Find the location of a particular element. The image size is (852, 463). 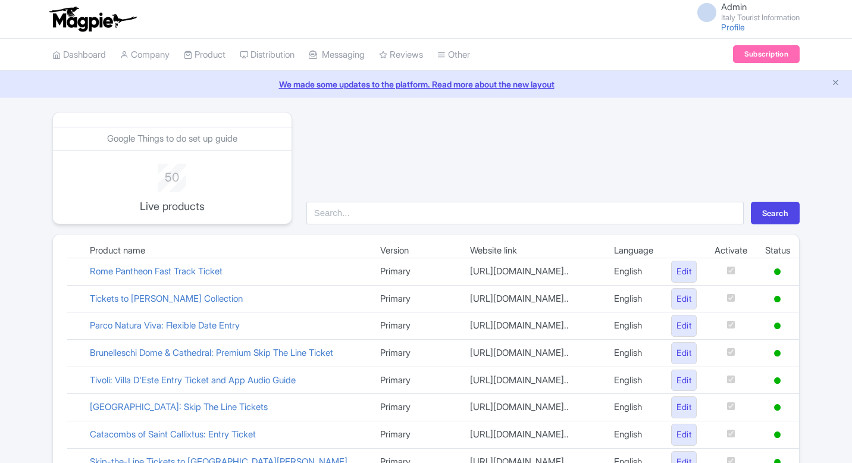

a: We made some updates to the platform. Read more about the new layout is located at coordinates (426, 84).